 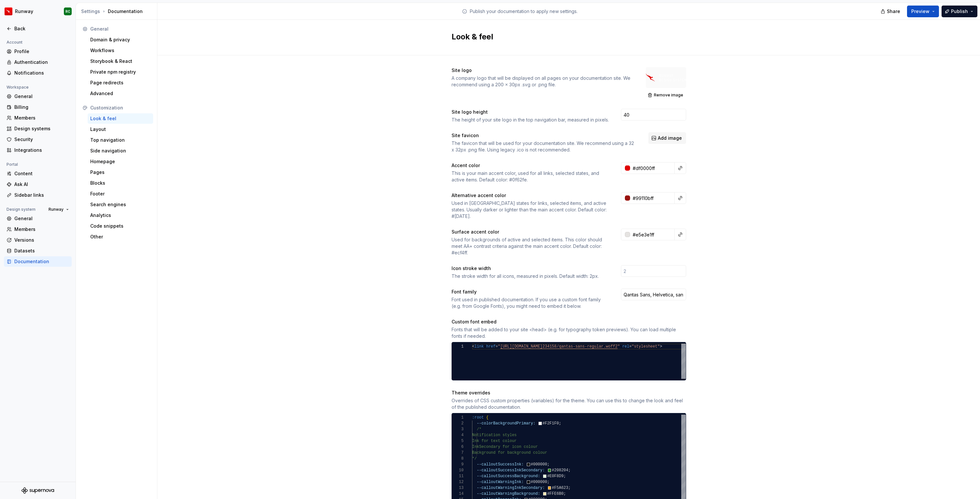 I want to click on div: Workflows, so click(x=120, y=50).